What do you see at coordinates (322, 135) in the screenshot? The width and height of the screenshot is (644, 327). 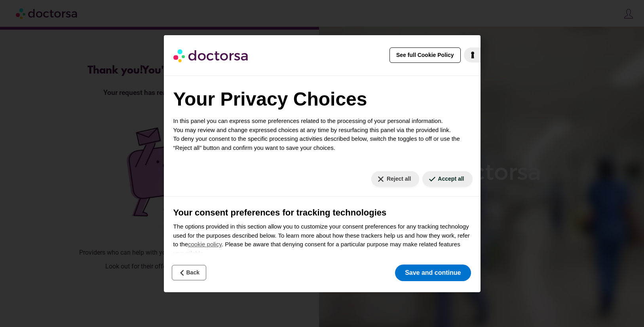 I see `p: In this panel you can express some preferences related to the processing of your personal informa...` at bounding box center [322, 135].